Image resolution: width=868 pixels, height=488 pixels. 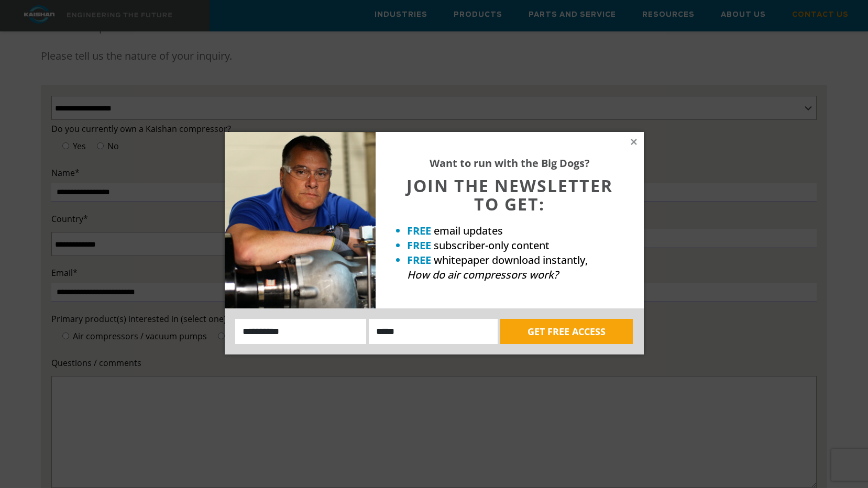 I want to click on span: JOIN THE NEWSLETTER TO GET:, so click(x=510, y=195).